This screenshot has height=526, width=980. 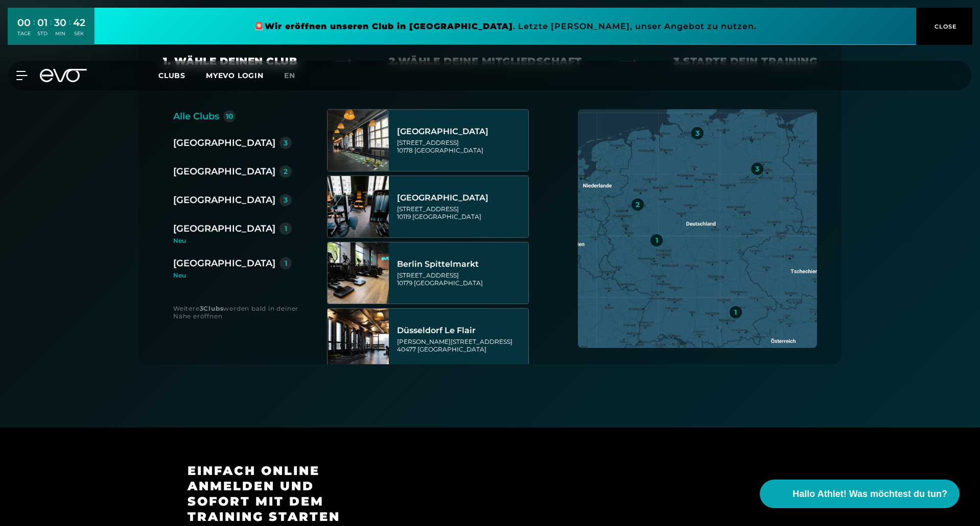 What do you see at coordinates (202, 308) in the screenshot?
I see `strong: 3` at bounding box center [202, 308].